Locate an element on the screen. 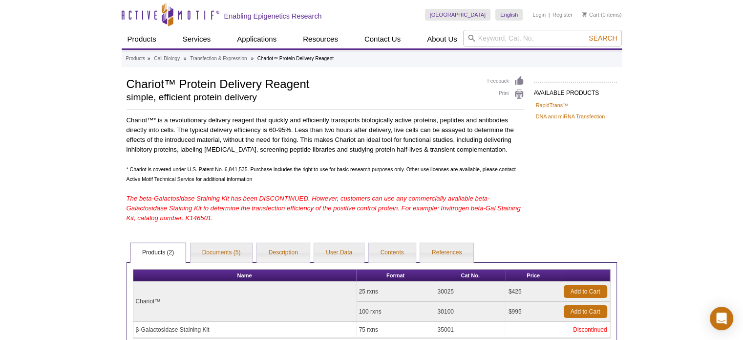 The width and height of the screenshot is (743, 340). th: Cat No. is located at coordinates (471, 275).